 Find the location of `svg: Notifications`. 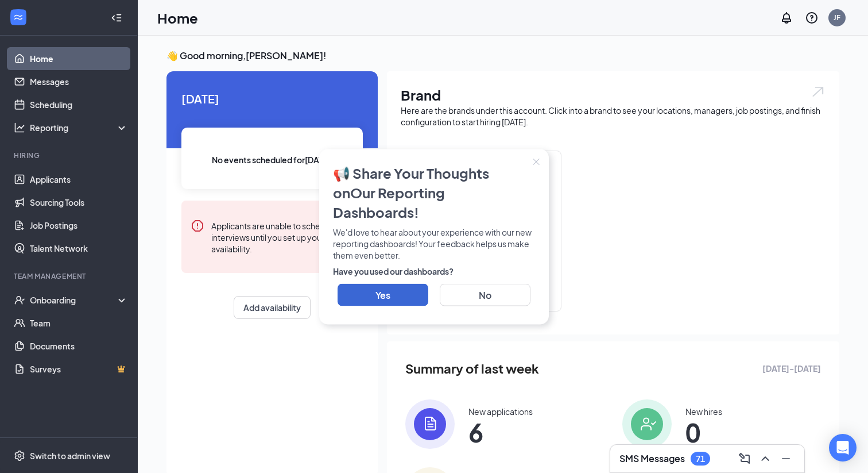

svg: Notifications is located at coordinates (786, 18).